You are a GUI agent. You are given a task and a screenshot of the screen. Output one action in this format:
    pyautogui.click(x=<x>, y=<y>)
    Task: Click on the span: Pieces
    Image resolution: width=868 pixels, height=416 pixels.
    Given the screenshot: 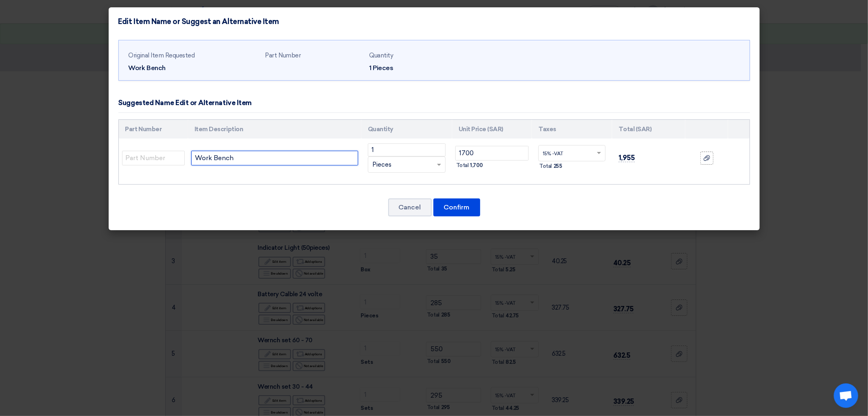 What is the action you would take?
    pyautogui.click(x=382, y=164)
    